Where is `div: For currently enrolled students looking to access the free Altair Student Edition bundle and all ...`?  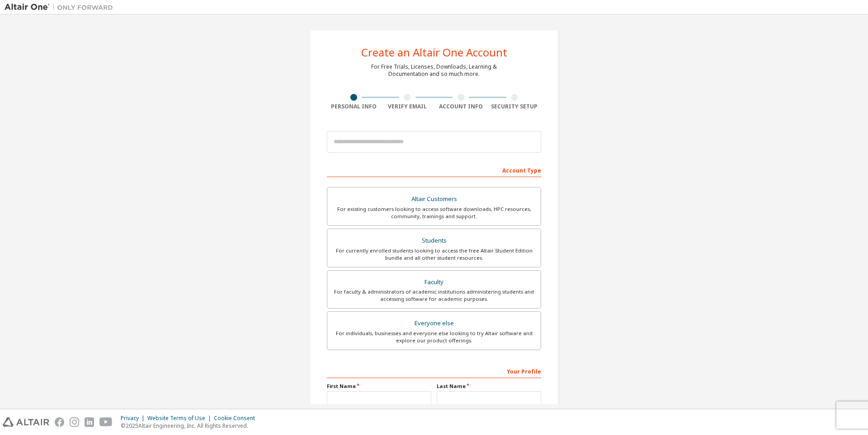 div: For currently enrolled students looking to access the free Altair Student Edition bundle and all ... is located at coordinates (434, 255).